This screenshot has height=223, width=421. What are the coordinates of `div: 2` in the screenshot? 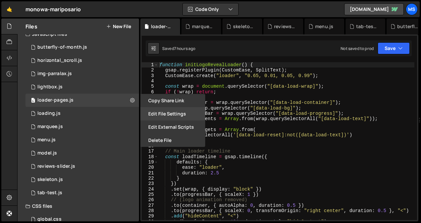 It's located at (150, 70).